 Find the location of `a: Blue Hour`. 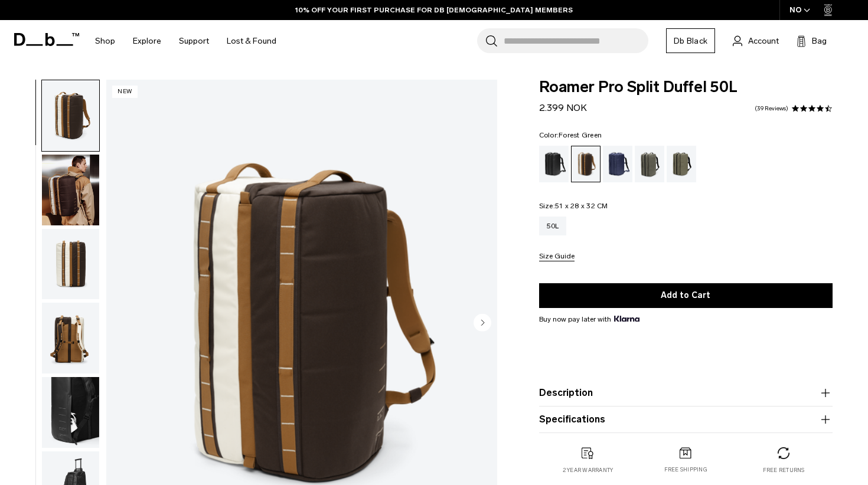

a: Blue Hour is located at coordinates (618, 164).